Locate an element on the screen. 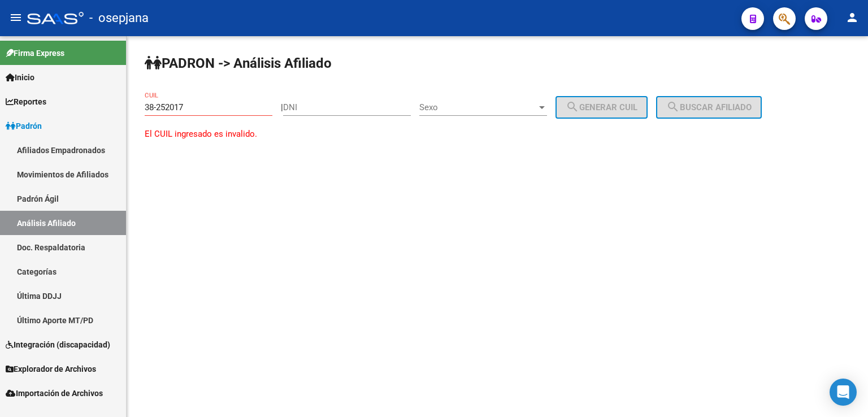 This screenshot has height=417, width=868. span: Padrón is located at coordinates (24, 126).